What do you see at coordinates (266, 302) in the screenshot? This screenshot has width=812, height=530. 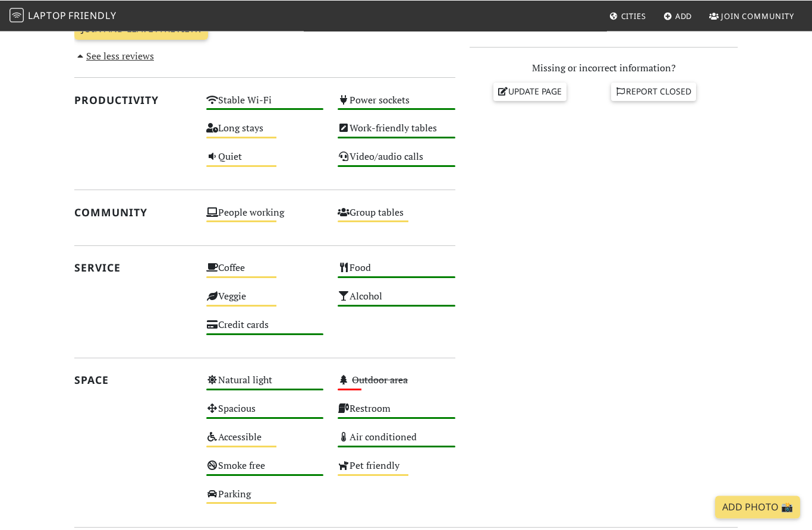 I see `div: Veggie` at bounding box center [266, 302].